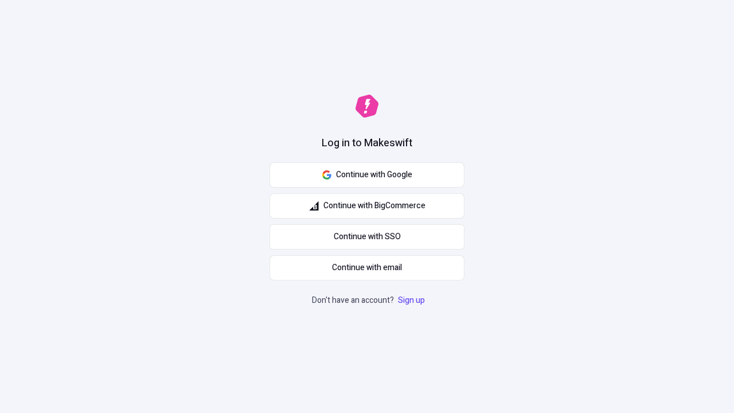 This screenshot has width=734, height=413. I want to click on h1: Log in to Makeswift, so click(367, 143).